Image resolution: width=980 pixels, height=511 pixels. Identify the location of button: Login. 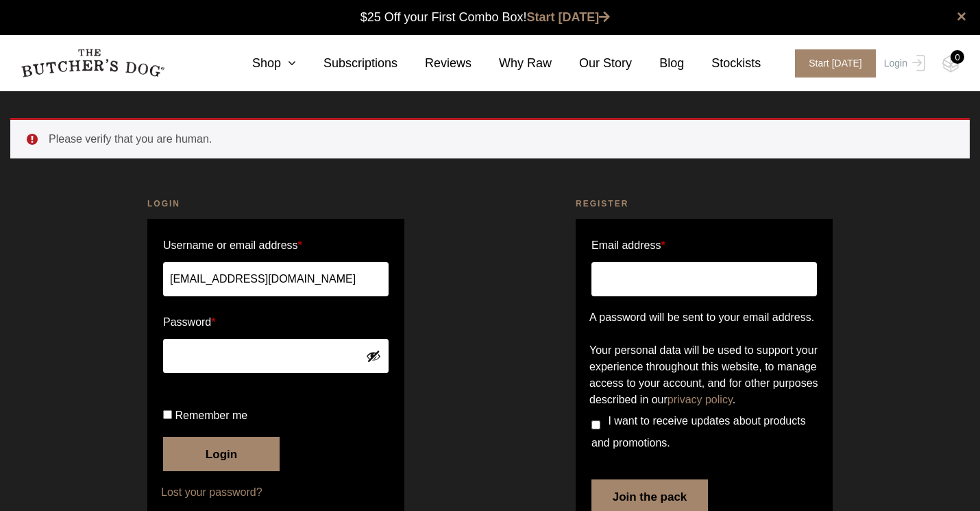
(222, 454).